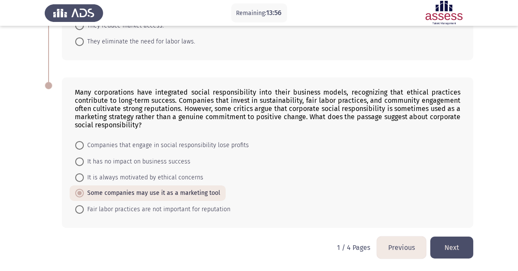  Describe the element at coordinates (166, 145) in the screenshot. I see `span: Companies that engage in social responsibility lose profits` at that location.